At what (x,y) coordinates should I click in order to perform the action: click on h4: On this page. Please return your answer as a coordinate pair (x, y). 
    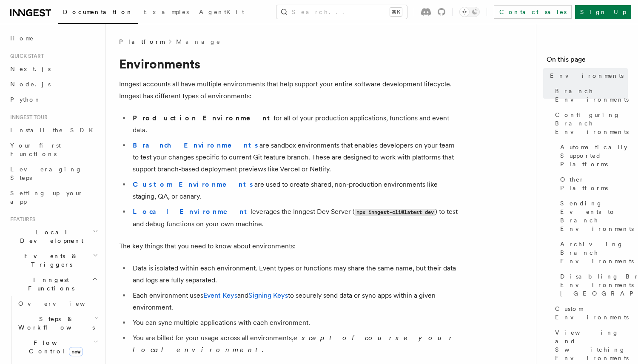
    Looking at the image, I should click on (587, 61).